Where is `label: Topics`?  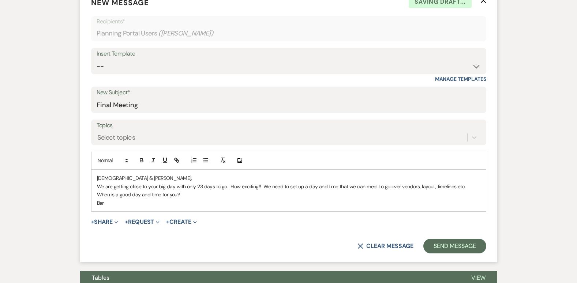
label: Topics is located at coordinates (289, 126).